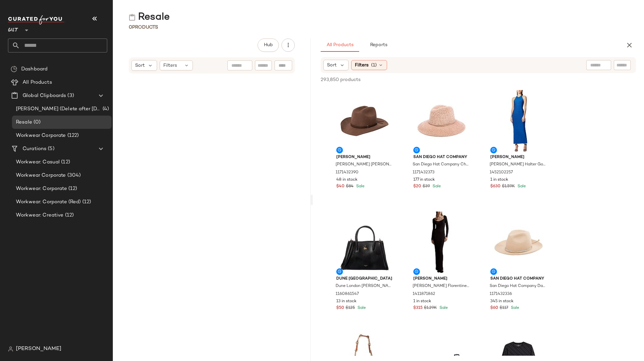  Describe the element at coordinates (105, 109) in the screenshot. I see `span: (4)` at that location.